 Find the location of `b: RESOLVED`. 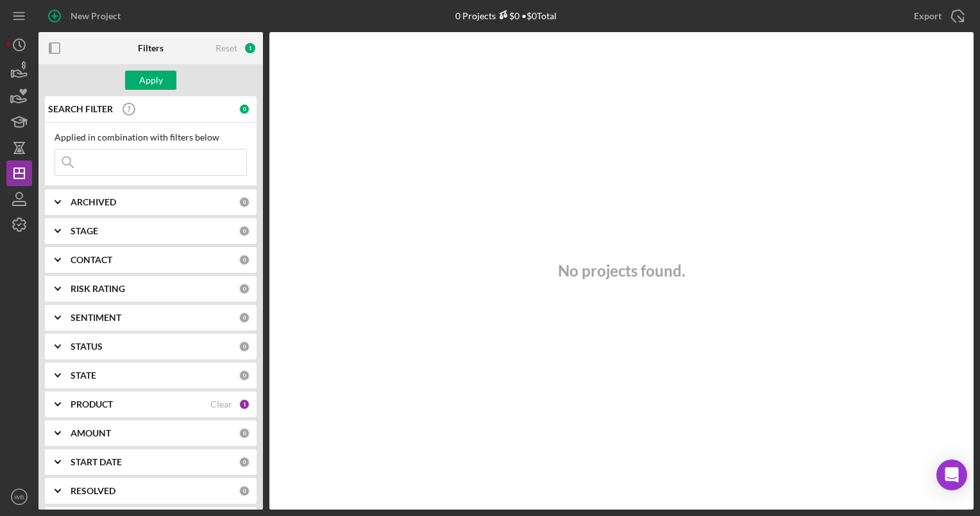

b: RESOLVED is located at coordinates (93, 490).